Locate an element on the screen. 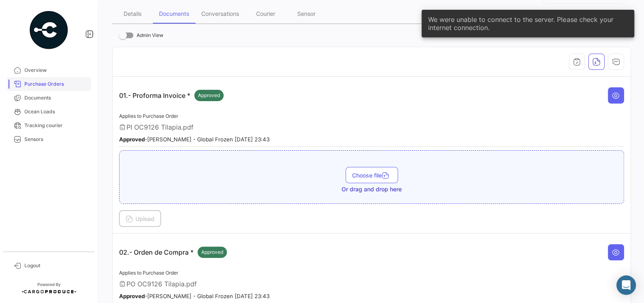 The width and height of the screenshot is (644, 303). span: Sensors is located at coordinates (56, 139).